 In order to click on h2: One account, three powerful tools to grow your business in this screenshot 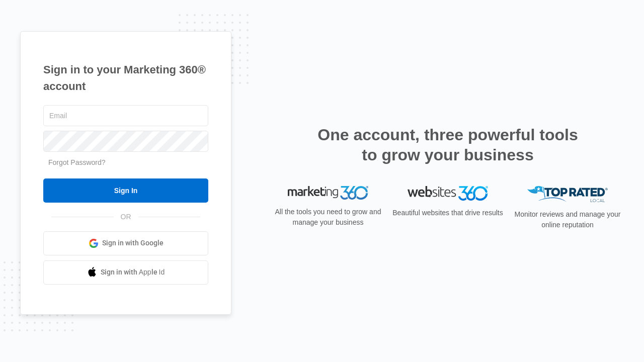, I will do `click(448, 145)`.